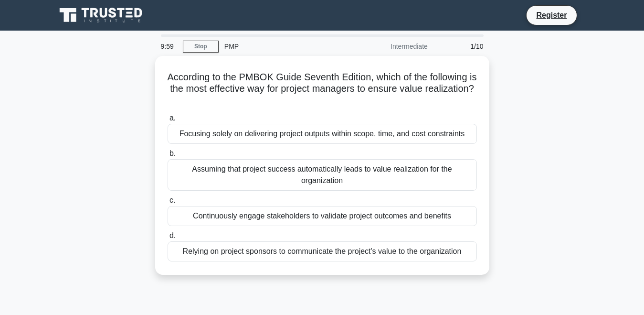 Image resolution: width=644 pixels, height=315 pixels. Describe the element at coordinates (322, 251) in the screenshot. I see `div: Relying on project sponsors to communicate the project's value to the organization` at that location.